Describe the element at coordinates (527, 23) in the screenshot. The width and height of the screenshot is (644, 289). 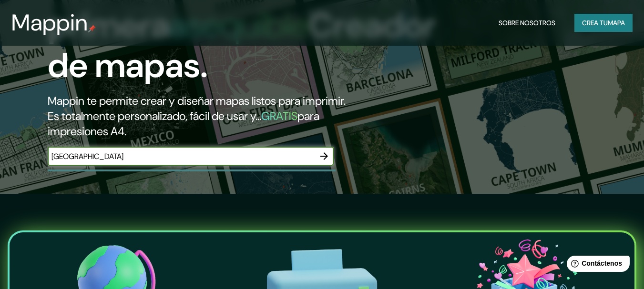
I see `button: Sobre nosotros` at that location.